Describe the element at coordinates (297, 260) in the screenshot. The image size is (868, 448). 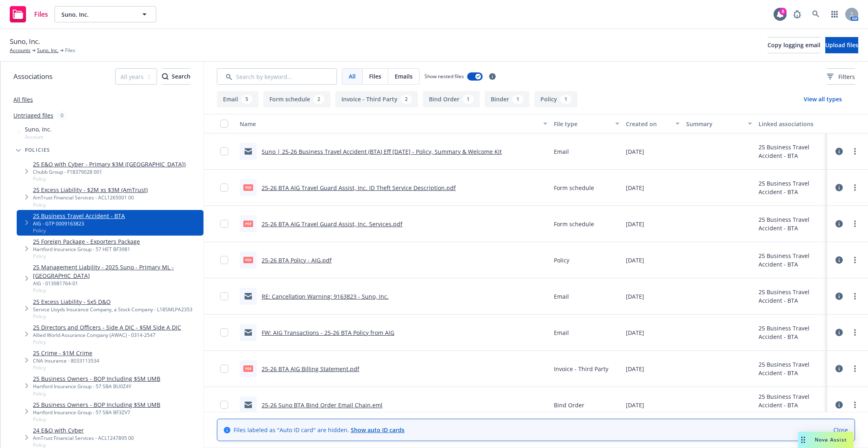
I see `a: 25-26 BTA Policy - AIG.pdf` at that location.